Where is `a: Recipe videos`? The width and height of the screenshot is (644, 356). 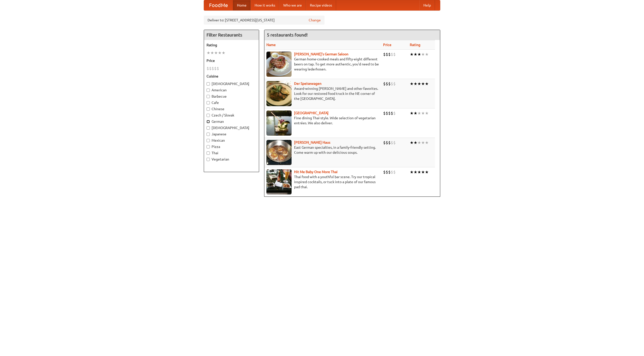 a: Recipe videos is located at coordinates (321, 5).